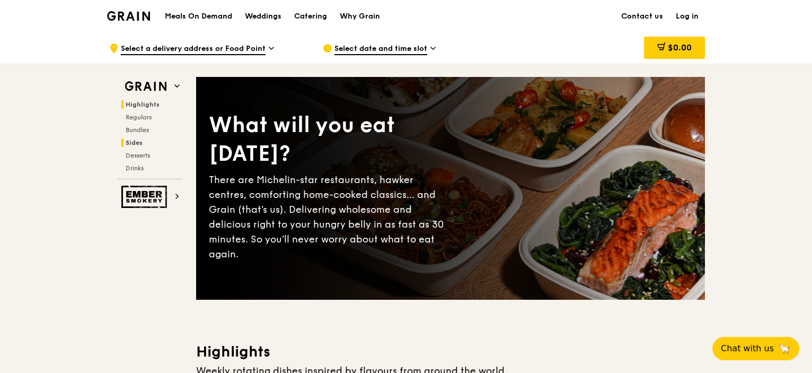  Describe the element at coordinates (451, 352) in the screenshot. I see `h3: Highlights` at that location.